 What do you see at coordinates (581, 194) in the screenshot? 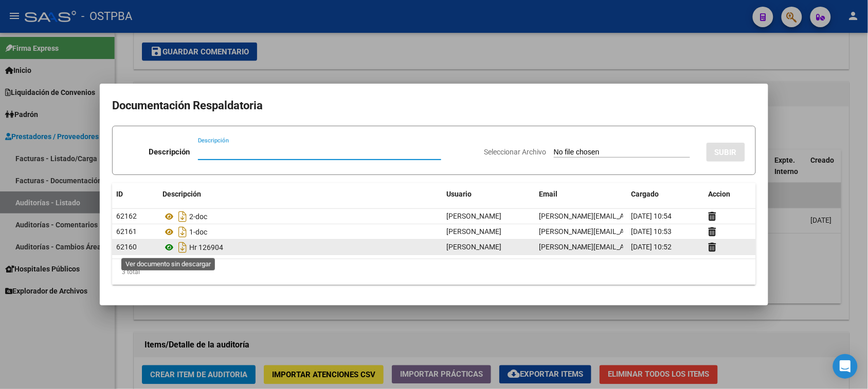
I see `datatable-header-cell: Email` at bounding box center [581, 194].